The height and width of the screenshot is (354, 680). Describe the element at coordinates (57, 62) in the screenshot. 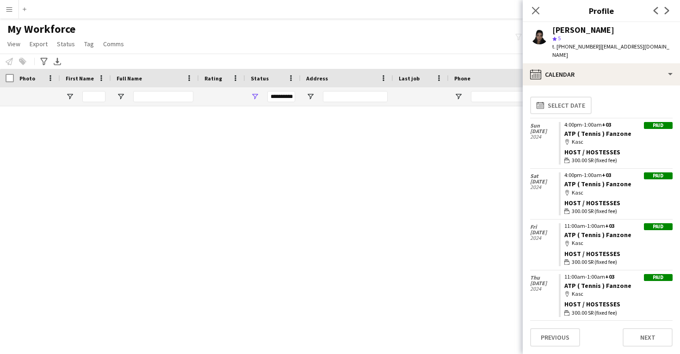

I see `app-action-btn: Export XLSX` at that location.